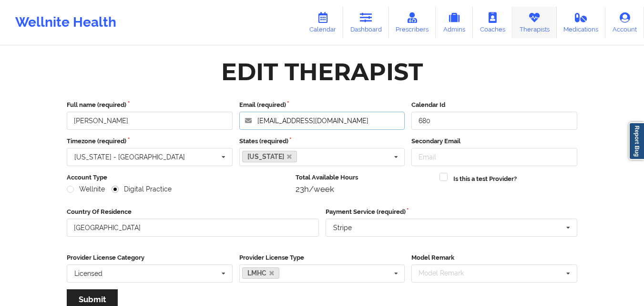 The width and height of the screenshot is (644, 306). What do you see at coordinates (86, 189) in the screenshot?
I see `label: Wellnite` at bounding box center [86, 189].